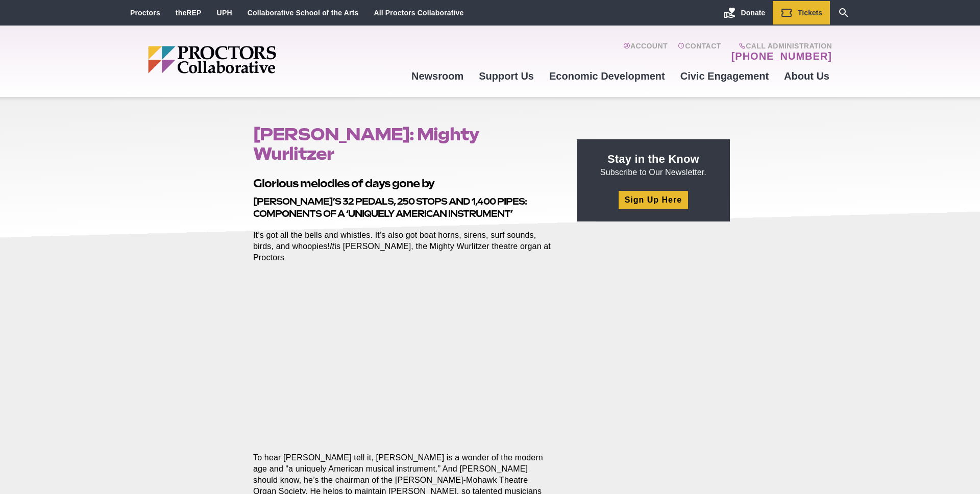 The width and height of the screenshot is (980, 494). Describe the element at coordinates (753, 13) in the screenshot. I see `span: Donate` at that location.